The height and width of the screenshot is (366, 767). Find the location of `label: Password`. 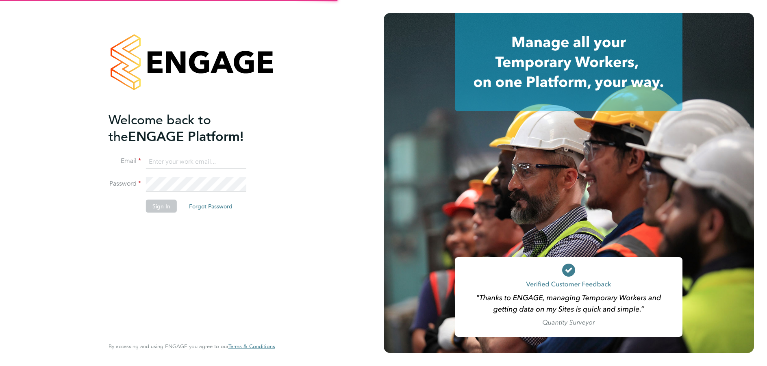

label: Password is located at coordinates (125, 184).